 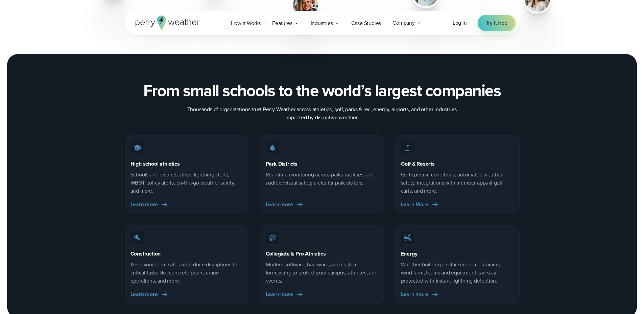 I want to click on span: Company, so click(x=404, y=23).